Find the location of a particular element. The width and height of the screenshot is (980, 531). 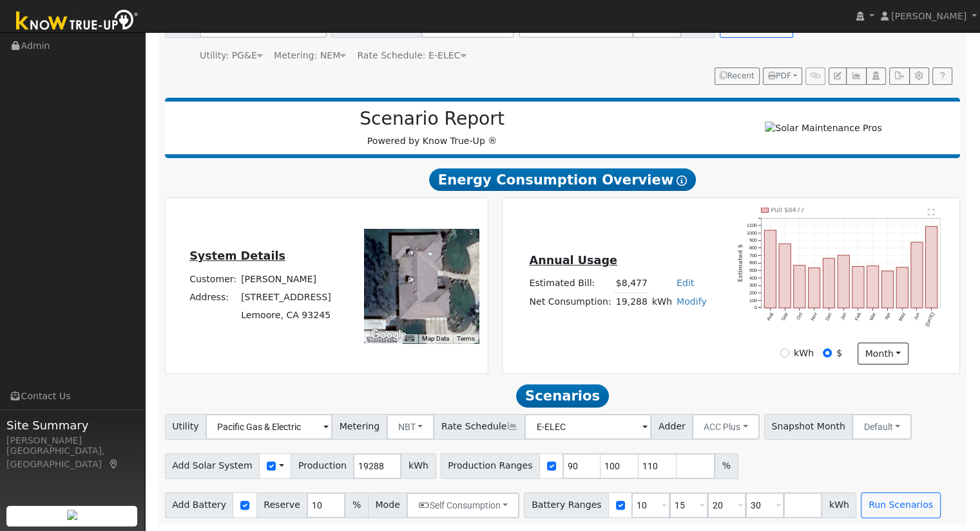

text: Dec is located at coordinates (829, 317).